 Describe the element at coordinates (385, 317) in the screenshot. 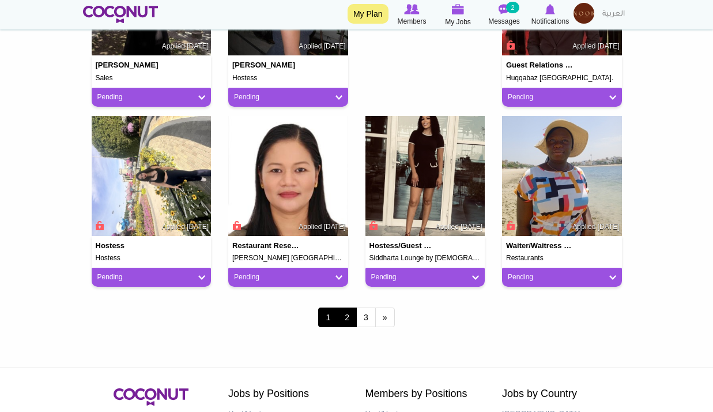

I see `a: next ›` at that location.